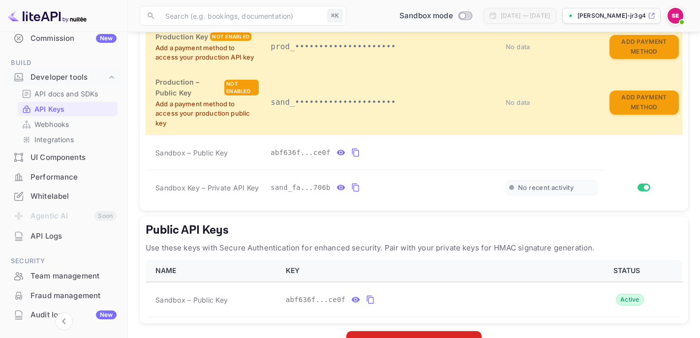 The width and height of the screenshot is (700, 338). What do you see at coordinates (67, 139) in the screenshot?
I see `a: Integrations` at bounding box center [67, 139].